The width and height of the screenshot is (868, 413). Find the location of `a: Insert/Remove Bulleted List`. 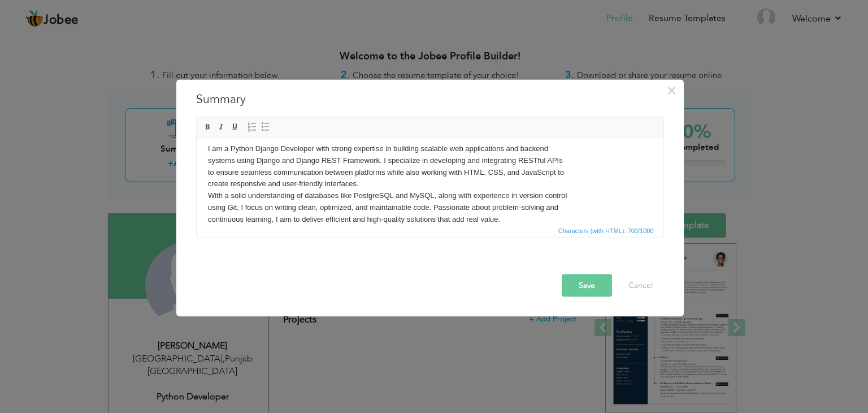

a: Insert/Remove Bulleted List is located at coordinates (265, 128).